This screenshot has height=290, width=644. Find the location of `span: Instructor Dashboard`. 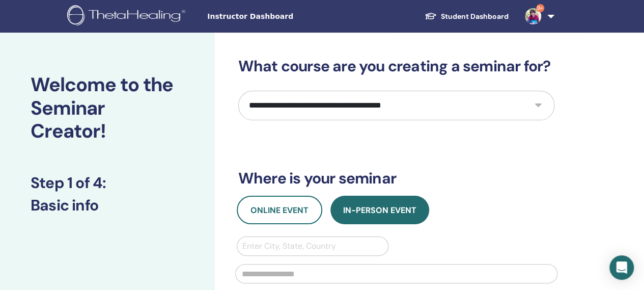

span: Instructor Dashboard is located at coordinates (284, 17).